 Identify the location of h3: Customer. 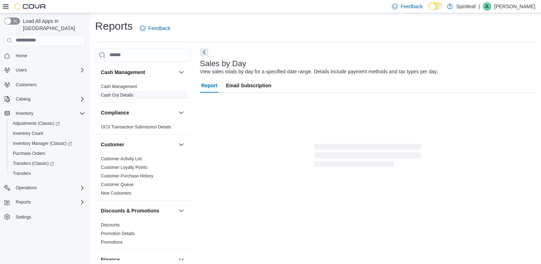
(112, 145).